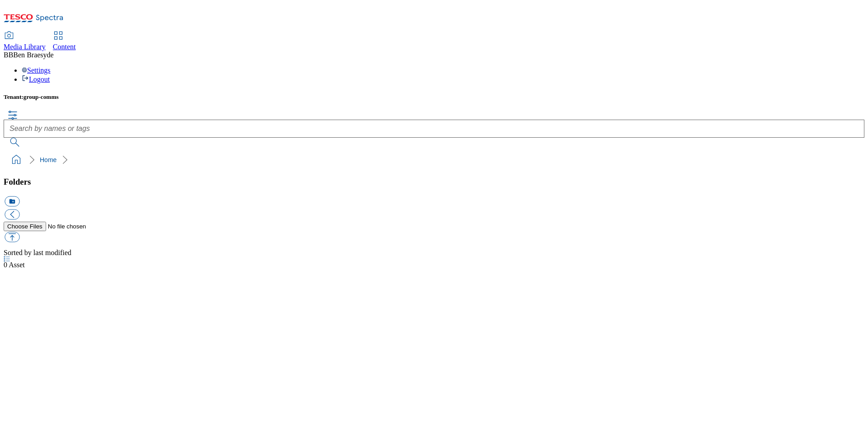 This screenshot has width=868, height=437. What do you see at coordinates (36, 70) in the screenshot?
I see `a: Settings` at bounding box center [36, 70].